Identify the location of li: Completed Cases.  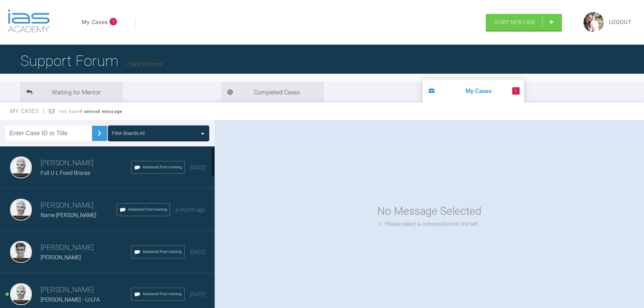
(272, 92).